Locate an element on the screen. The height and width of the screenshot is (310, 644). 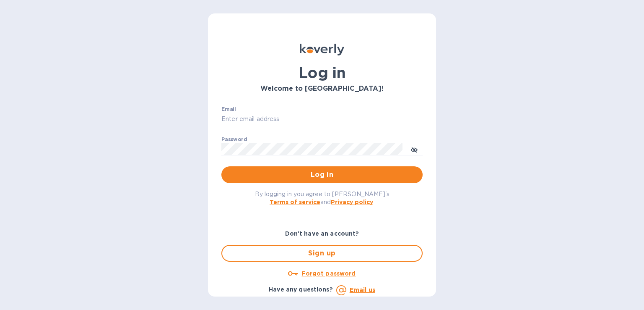
img: Koverly is located at coordinates (322, 49).